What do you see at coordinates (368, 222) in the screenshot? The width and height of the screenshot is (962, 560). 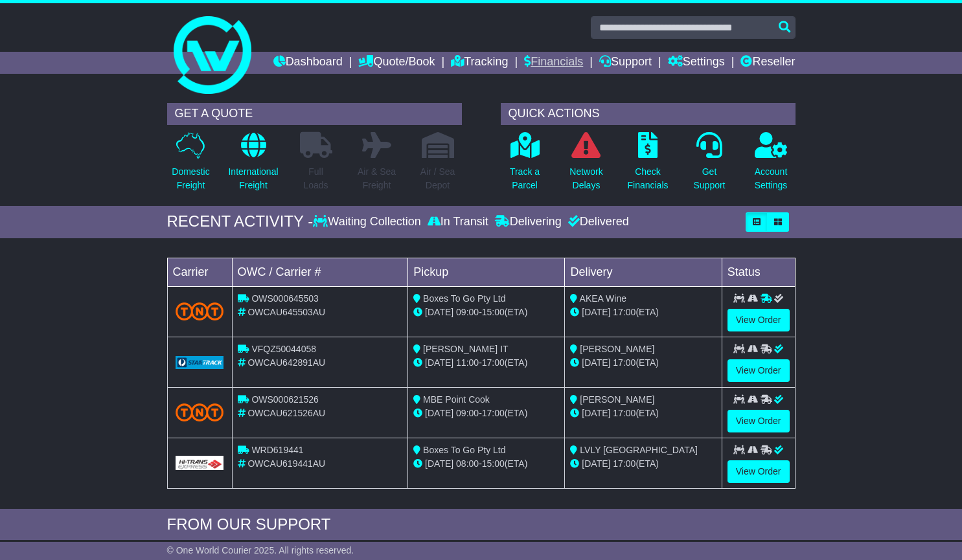 I see `div: Waiting Collection` at bounding box center [368, 222].